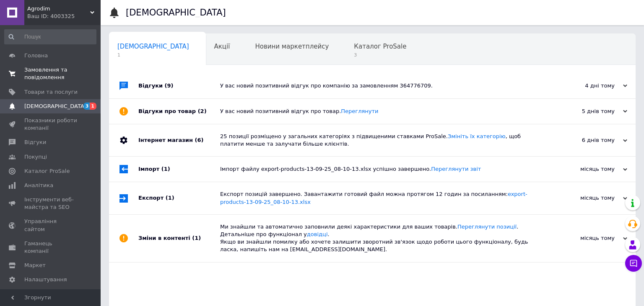 The height and width of the screenshot is (306, 644). I want to click on div: 25 позиції розміщено у загальних категоріях з підвищеними ставками ProSale. , щоб платити менше т..., so click(381, 140).